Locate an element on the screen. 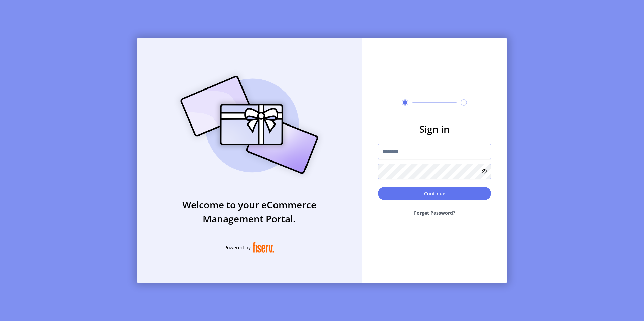 Image resolution: width=644 pixels, height=321 pixels. h3: Sign in is located at coordinates (434, 129).